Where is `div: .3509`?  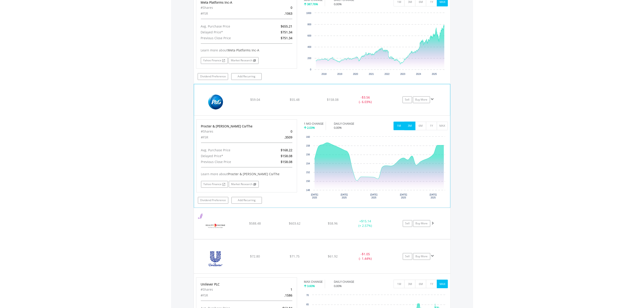 div: .3509 is located at coordinates (280, 137).